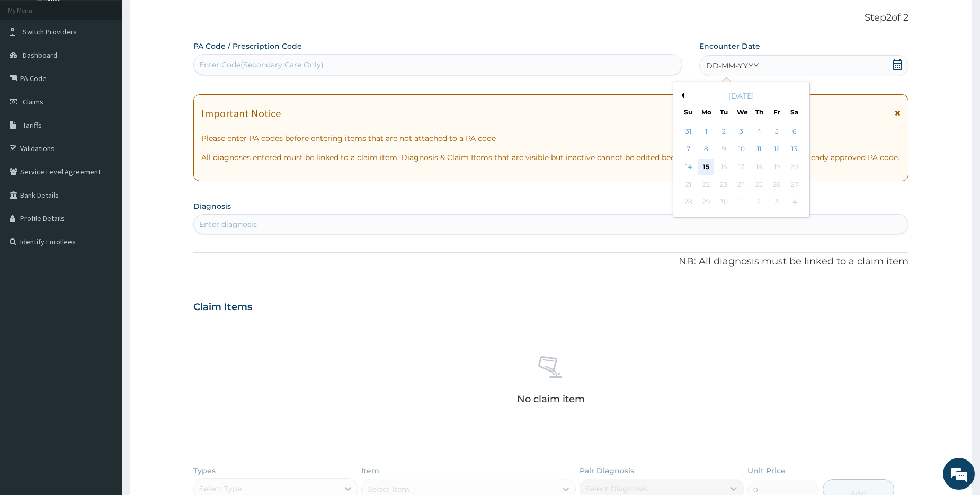  Describe the element at coordinates (551, 399) in the screenshot. I see `p: No claim item` at that location.